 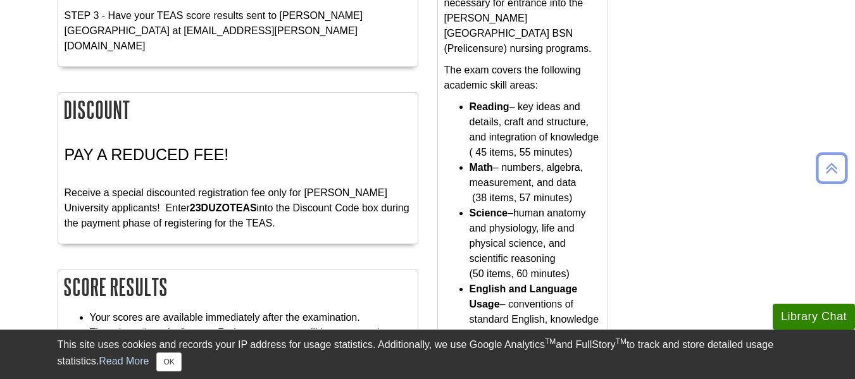 What do you see at coordinates (481, 167) in the screenshot?
I see `strong: Math` at bounding box center [481, 167].